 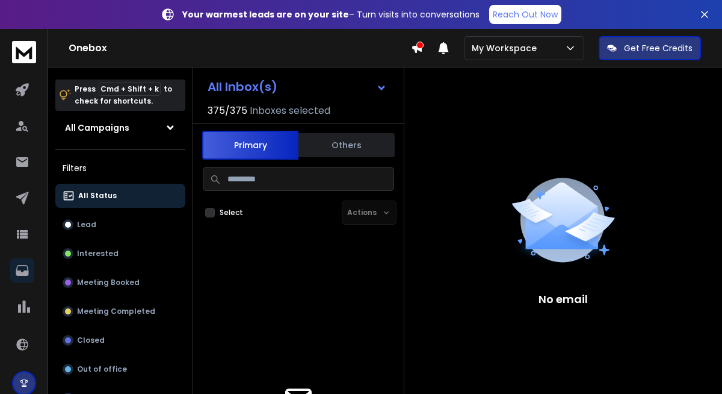 What do you see at coordinates (347, 145) in the screenshot?
I see `button: Others` at bounding box center [347, 145].